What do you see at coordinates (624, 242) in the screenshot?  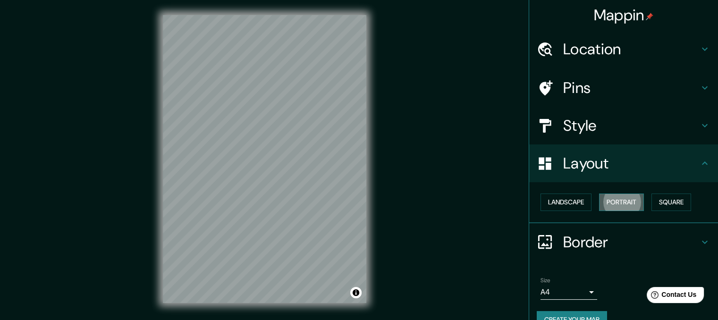 I see `div: Border` at bounding box center [624, 242].